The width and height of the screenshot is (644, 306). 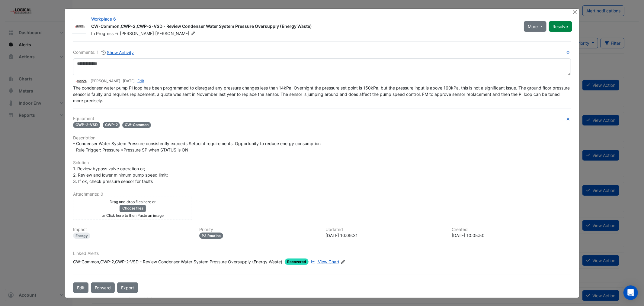 I want to click on h6: Priority, so click(x=259, y=230).